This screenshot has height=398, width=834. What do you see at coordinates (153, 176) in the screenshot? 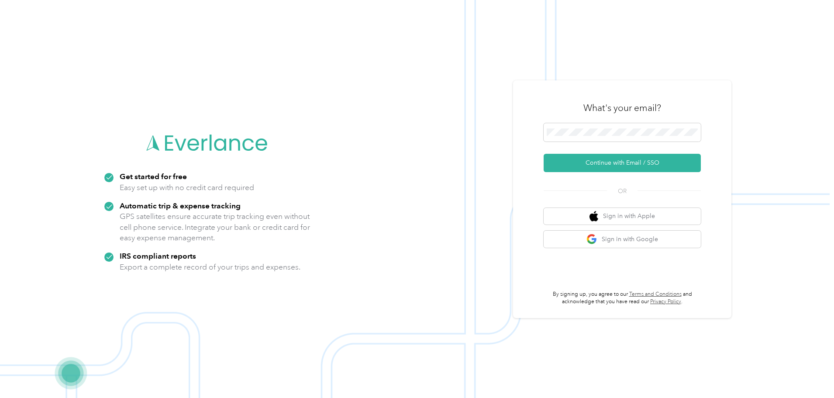
I see `strong: Get started for free` at bounding box center [153, 176].